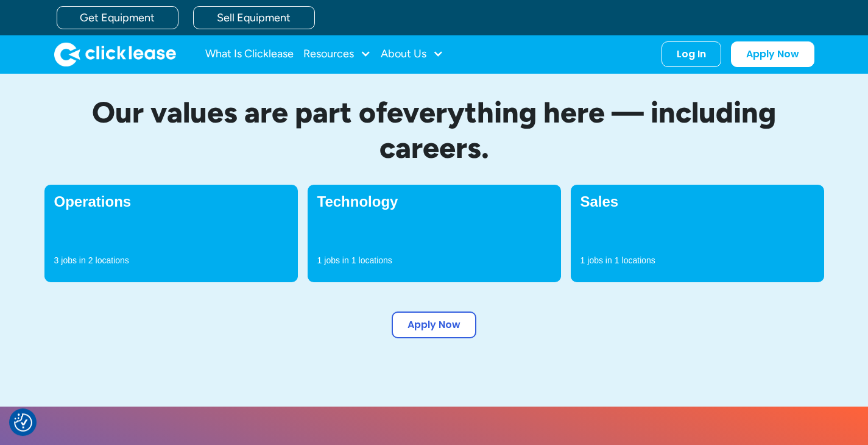  Describe the element at coordinates (691, 55) in the screenshot. I see `div: Log In` at that location.